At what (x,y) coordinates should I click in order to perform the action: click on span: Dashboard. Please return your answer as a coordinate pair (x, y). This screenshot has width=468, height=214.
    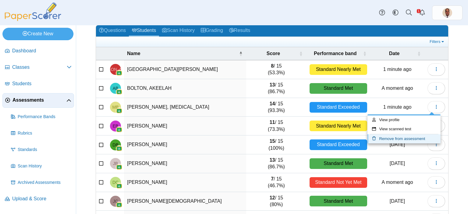
    Looking at the image, I should click on (42, 51).